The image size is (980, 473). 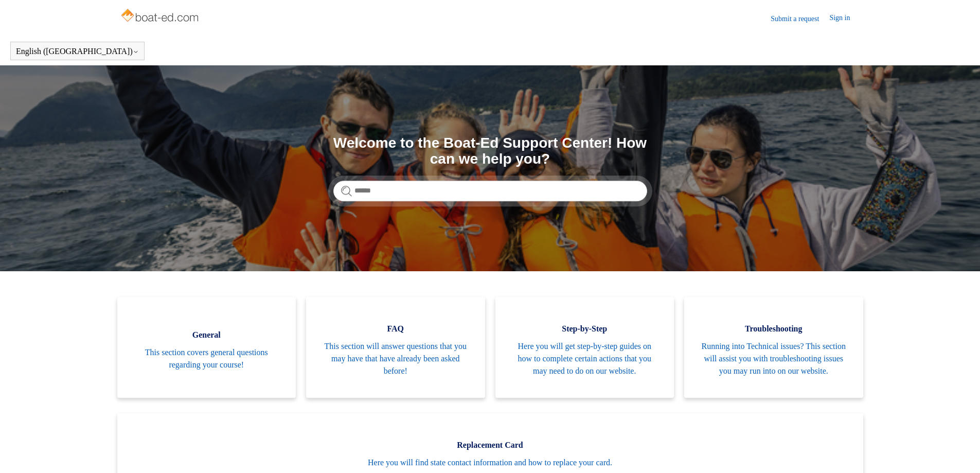 What do you see at coordinates (490, 445) in the screenshot?
I see `span: Replacement Card` at bounding box center [490, 445].